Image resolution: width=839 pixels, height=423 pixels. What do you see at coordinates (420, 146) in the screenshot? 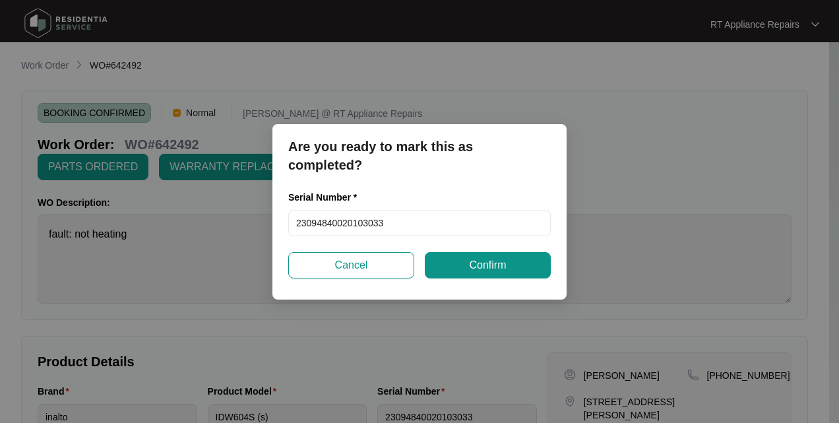
I see `p: Are you ready to mark this as` at bounding box center [420, 146].